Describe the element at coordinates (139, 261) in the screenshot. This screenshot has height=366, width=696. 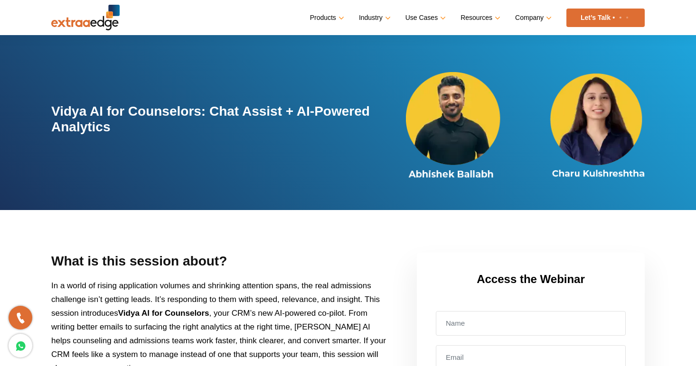
I see `b: What is this session about?` at that location.